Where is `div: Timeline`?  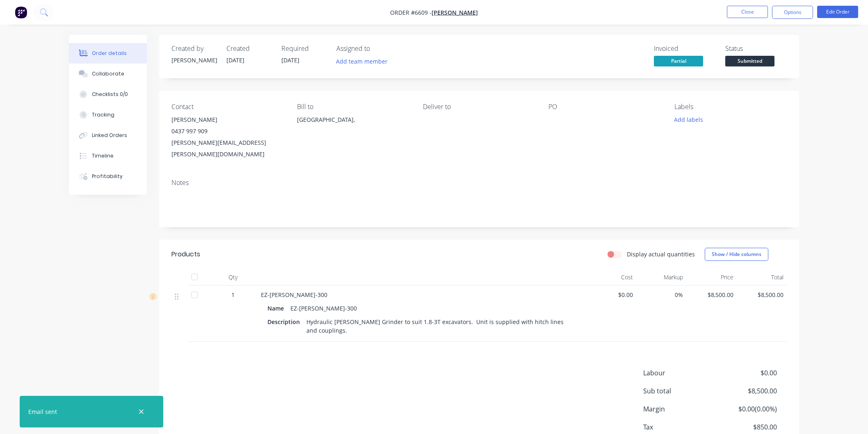
div: Timeline is located at coordinates (102, 156).